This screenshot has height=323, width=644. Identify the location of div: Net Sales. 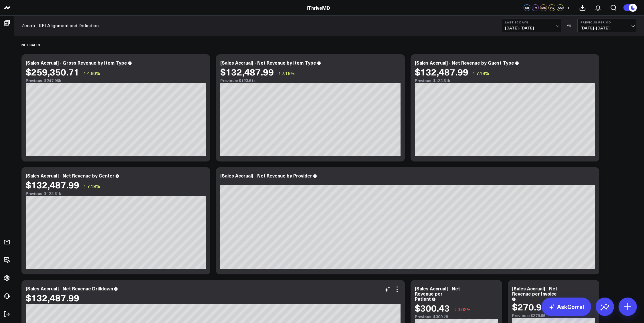
(31, 45).